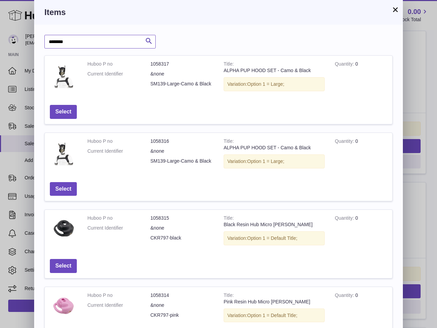 The width and height of the screenshot is (437, 328). Describe the element at coordinates (63, 306) in the screenshot. I see `img: Pink Resin Hub Micro Chastity Cage` at that location.